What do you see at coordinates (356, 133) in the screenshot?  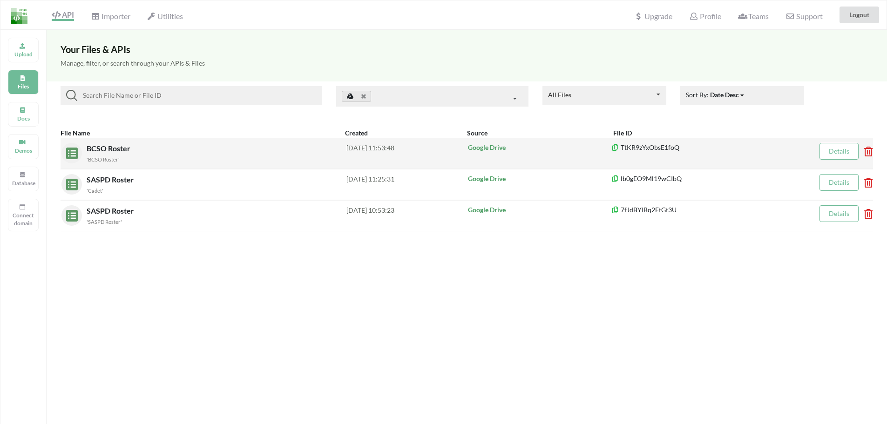 I see `b: Created` at bounding box center [356, 133].